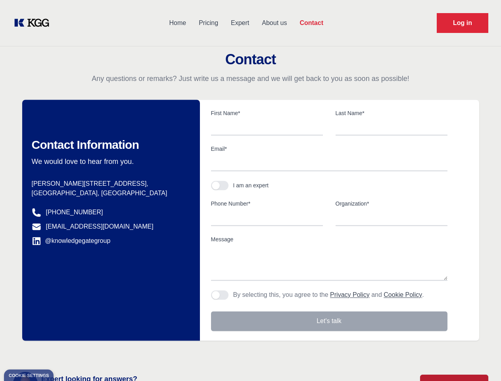 This screenshot has width=501, height=381. Describe the element at coordinates (177, 23) in the screenshot. I see `a: Home` at that location.